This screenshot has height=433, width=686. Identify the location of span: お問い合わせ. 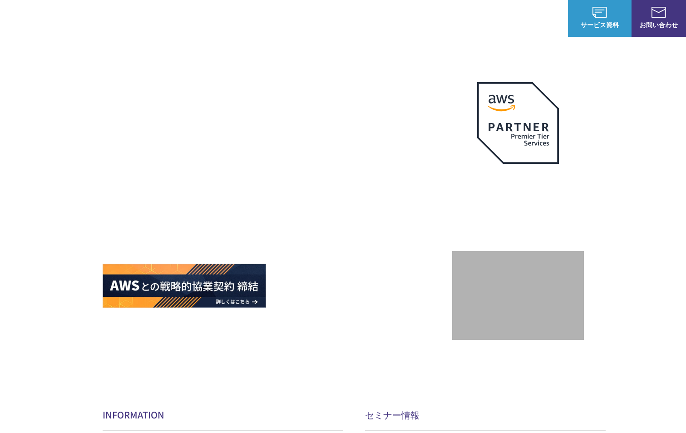
(659, 25).